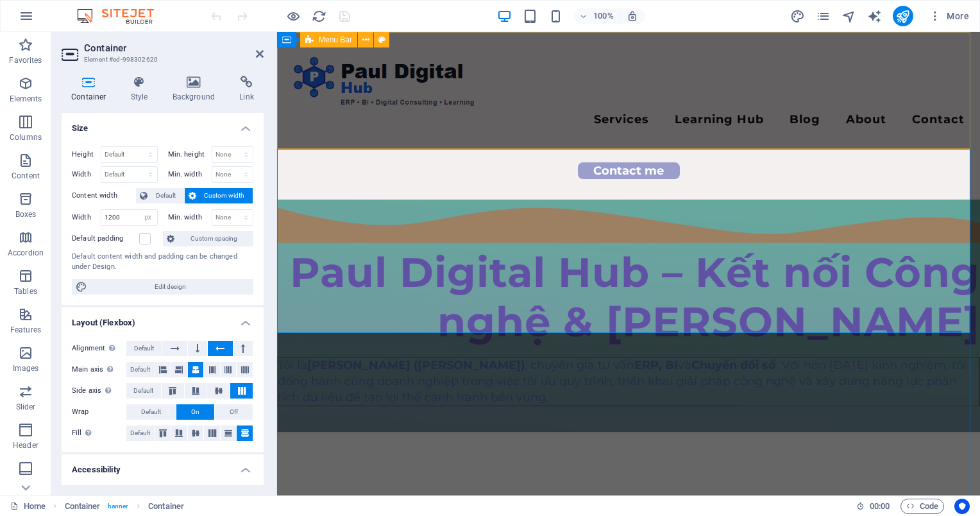 Image resolution: width=980 pixels, height=516 pixels. Describe the element at coordinates (117, 507) in the screenshot. I see `span: . banner` at that location.